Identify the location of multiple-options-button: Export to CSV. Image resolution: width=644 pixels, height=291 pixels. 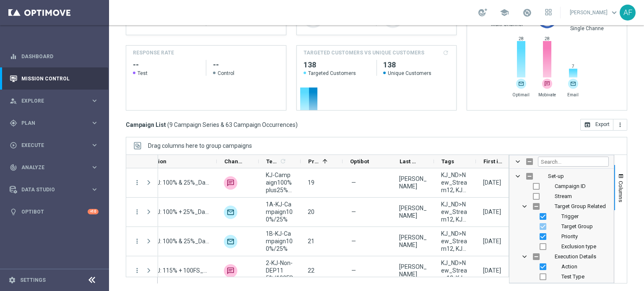
(604, 124).